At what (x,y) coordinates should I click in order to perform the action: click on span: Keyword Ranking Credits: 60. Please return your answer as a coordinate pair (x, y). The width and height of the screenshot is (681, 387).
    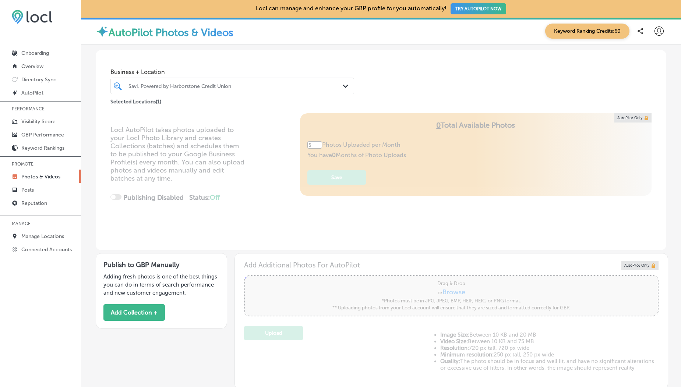
    Looking at the image, I should click on (587, 31).